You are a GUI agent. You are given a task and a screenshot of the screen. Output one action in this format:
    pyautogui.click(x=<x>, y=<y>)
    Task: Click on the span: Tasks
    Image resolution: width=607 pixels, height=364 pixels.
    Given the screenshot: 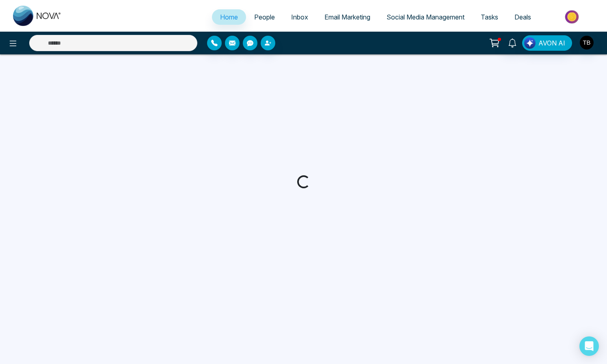 What is the action you would take?
    pyautogui.click(x=489, y=17)
    